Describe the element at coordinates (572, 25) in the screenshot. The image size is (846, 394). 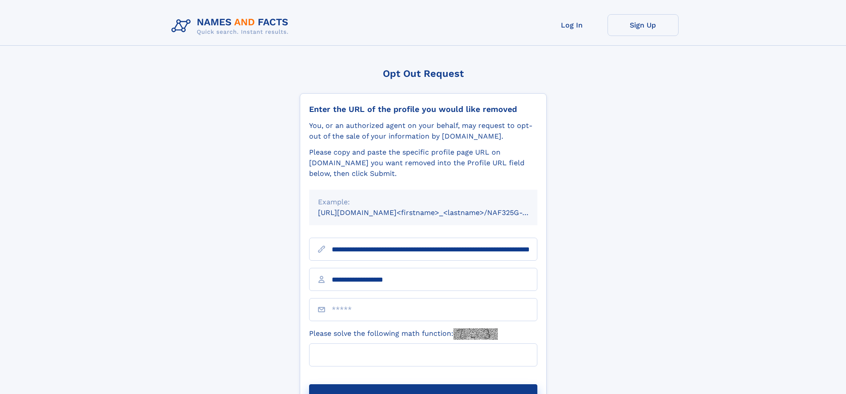
I see `a: Log In` at that location.